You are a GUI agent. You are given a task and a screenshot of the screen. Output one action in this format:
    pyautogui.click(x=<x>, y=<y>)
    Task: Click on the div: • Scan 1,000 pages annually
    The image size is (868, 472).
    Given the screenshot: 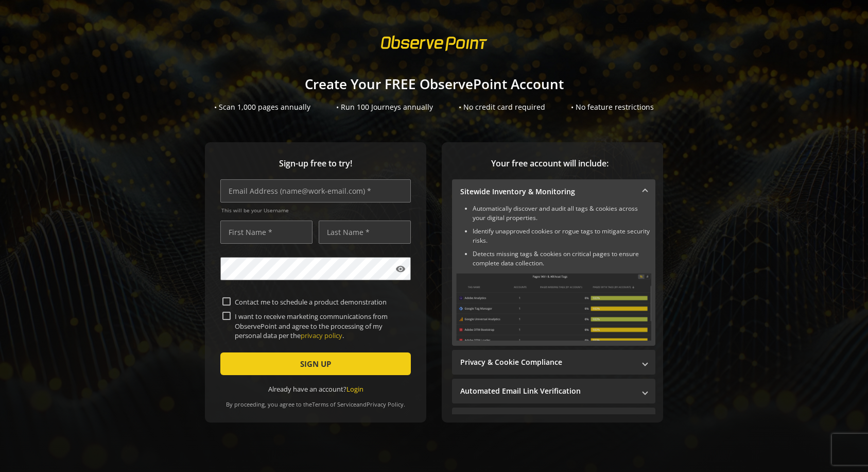 What is the action you would take?
    pyautogui.click(x=262, y=107)
    